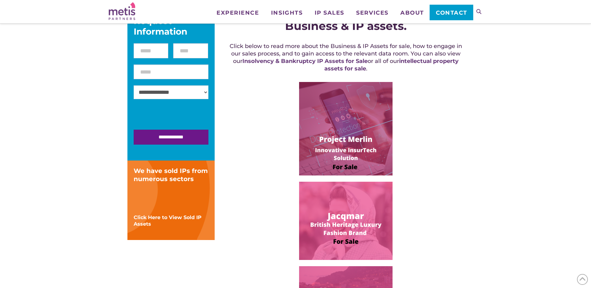 This screenshot has width=591, height=288. What do you see at coordinates (305, 61) in the screenshot?
I see `a: Insolvency & Bankruptcy IP Assets for Sale` at bounding box center [305, 61].